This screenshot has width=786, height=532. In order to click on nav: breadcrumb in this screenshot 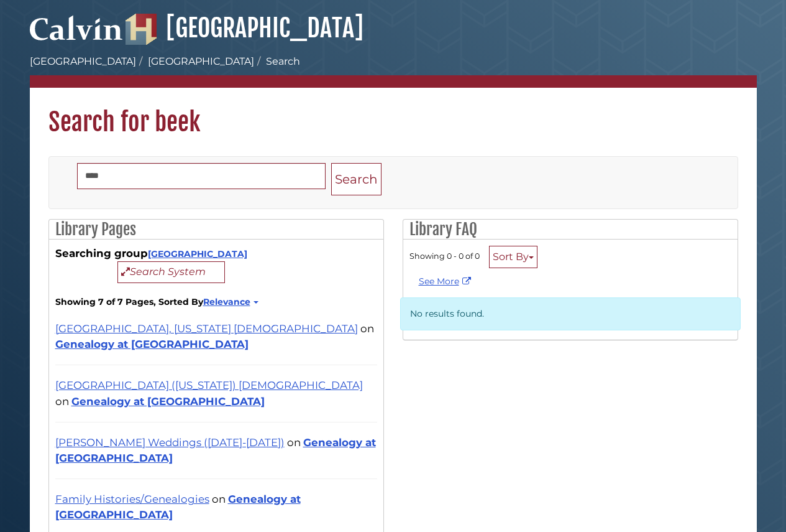, I will do `click(393, 71)`.